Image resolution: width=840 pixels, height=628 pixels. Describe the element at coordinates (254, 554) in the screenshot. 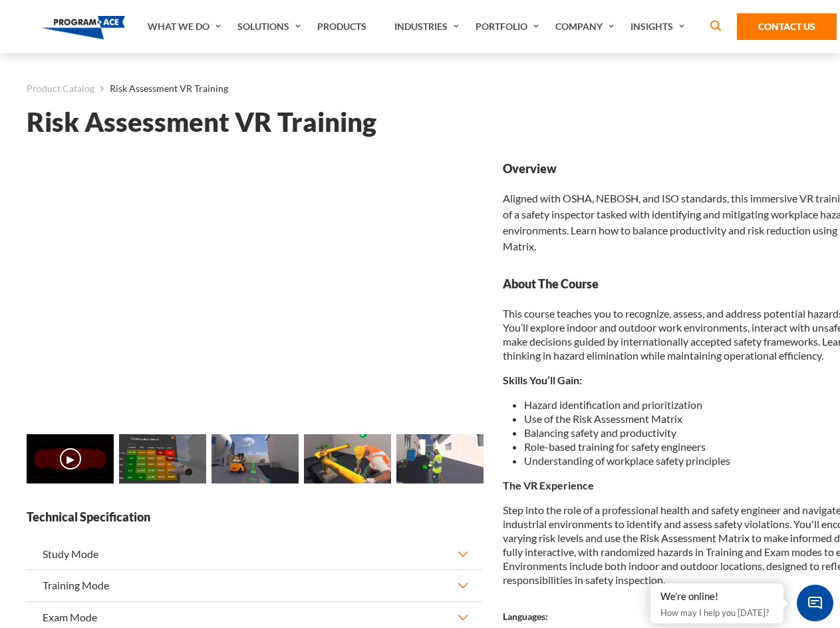

I see `button: Study Mode` at that location.